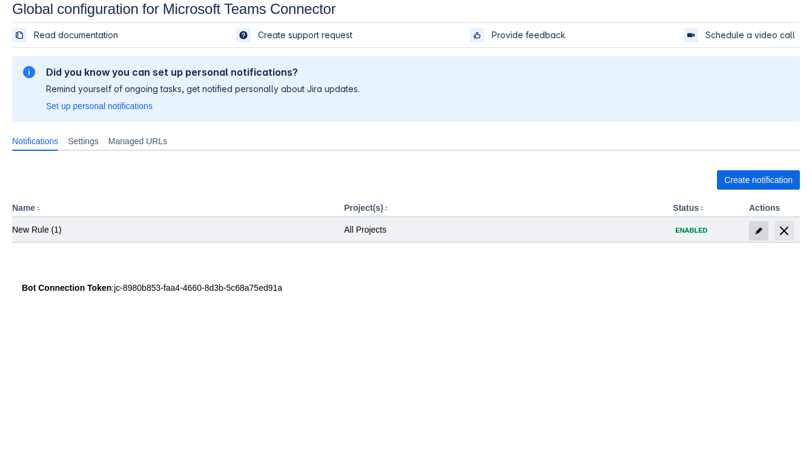  Describe the element at coordinates (751, 35) in the screenshot. I see `span: Schedule a video call` at that location.